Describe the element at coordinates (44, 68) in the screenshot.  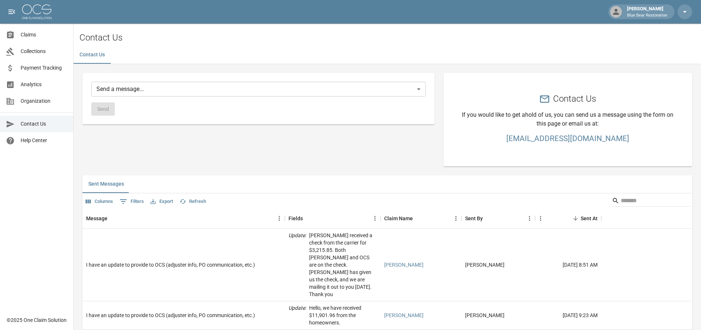
I see `span: Payment Tracking` at that location.